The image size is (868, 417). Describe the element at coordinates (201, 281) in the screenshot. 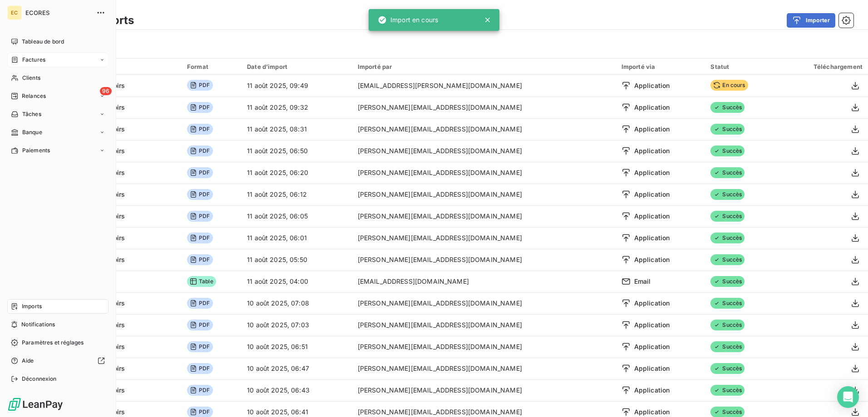

I see `span: Table` at that location.